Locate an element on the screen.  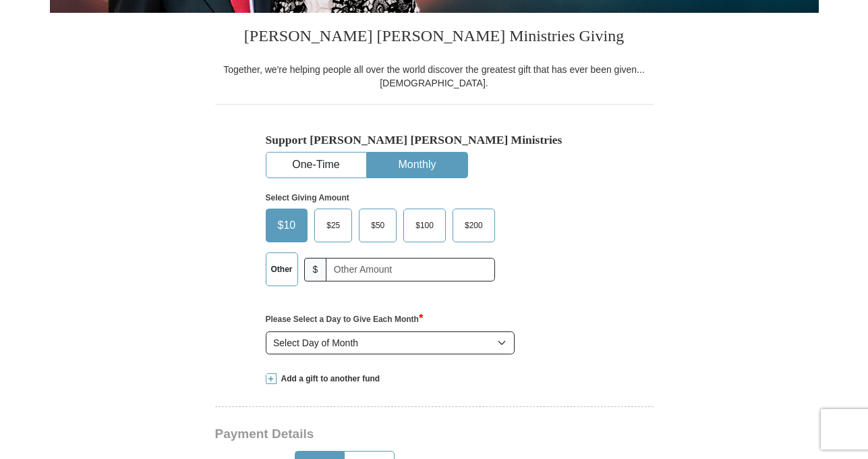
label: Other is located at coordinates (282, 269).